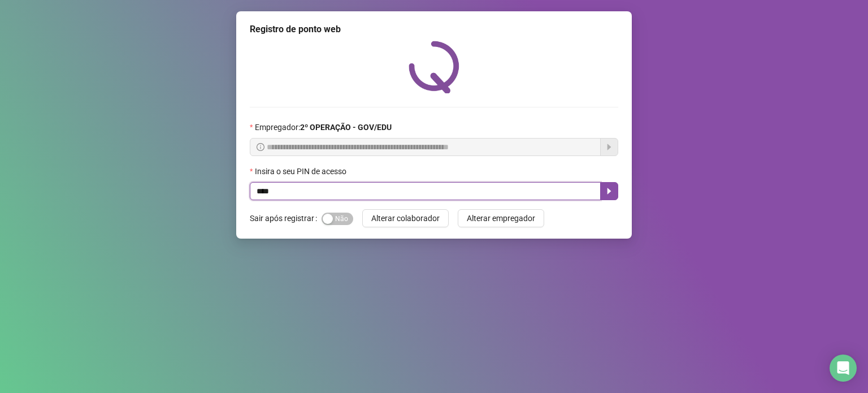 This screenshot has height=393, width=868. What do you see at coordinates (286, 219) in the screenshot?
I see `label: Sair após registrar` at bounding box center [286, 219].